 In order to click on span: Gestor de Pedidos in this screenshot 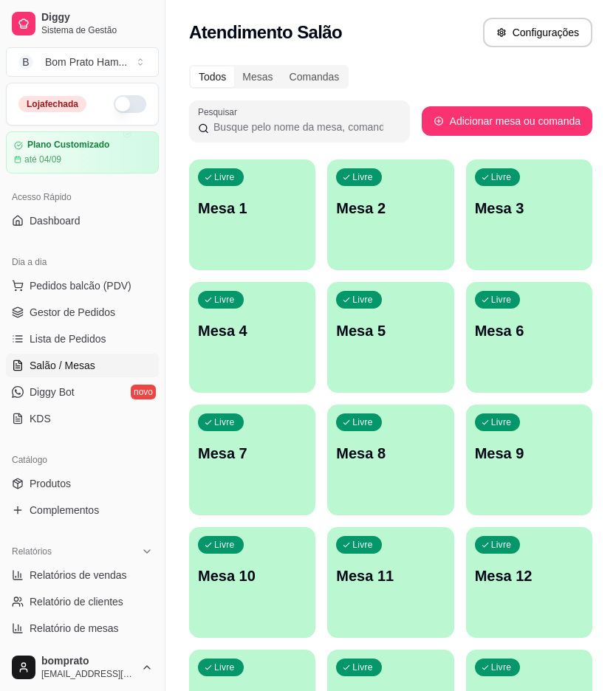, I will do `click(72, 312)`.